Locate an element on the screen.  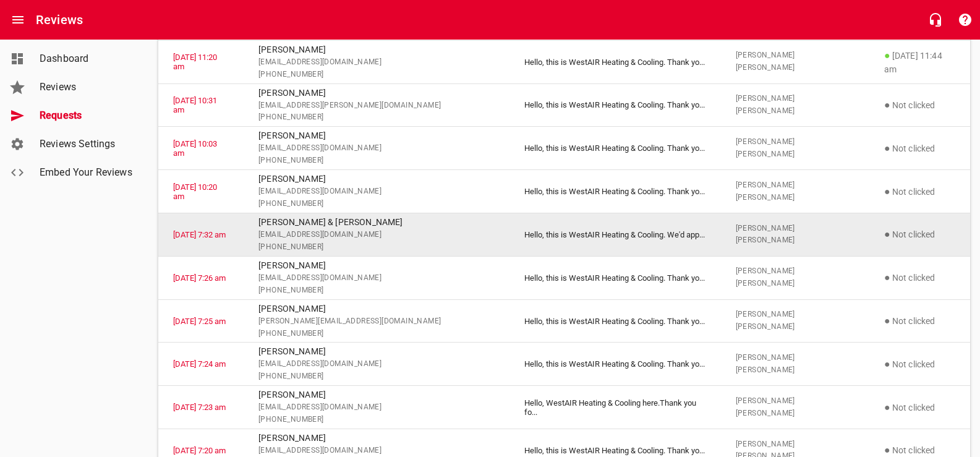
span: Requests is located at coordinates (87, 116).